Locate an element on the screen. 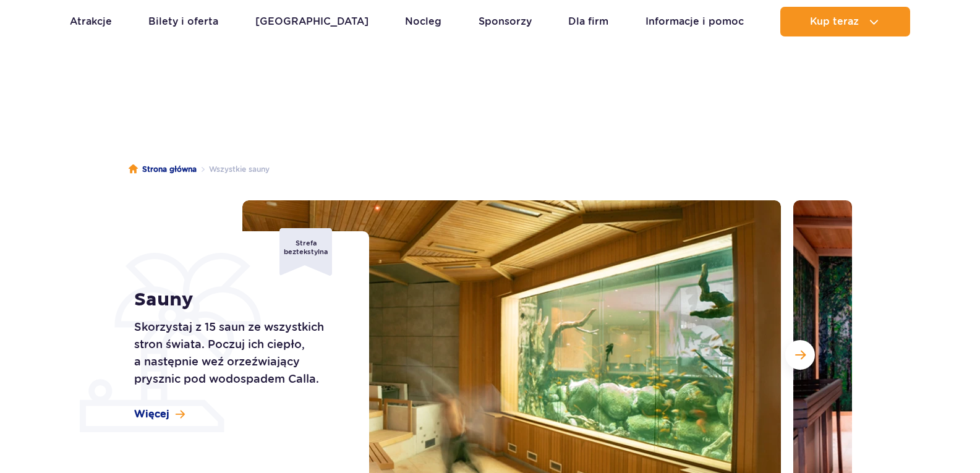 This screenshot has width=980, height=473. button: Następny slajd is located at coordinates (800, 355).